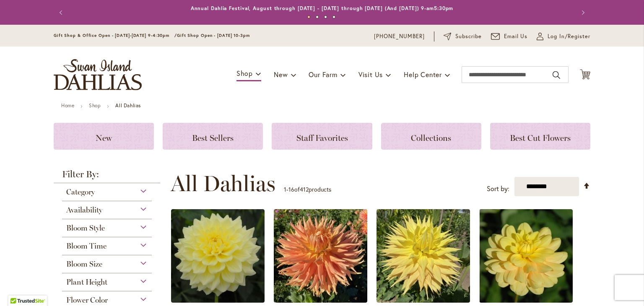 The image size is (644, 306). I want to click on label: Sort by:, so click(498, 188).